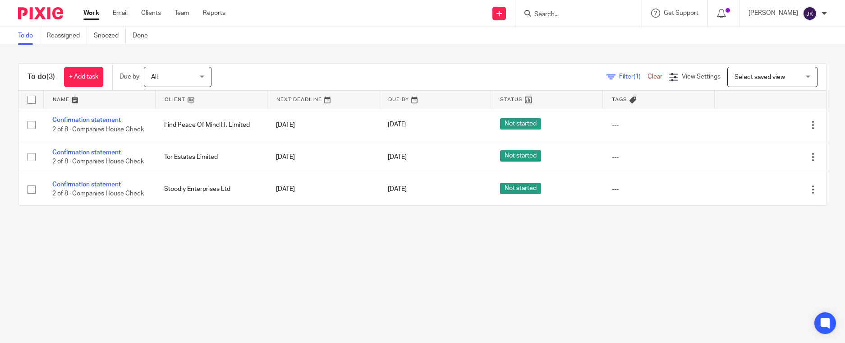 The height and width of the screenshot is (343, 845). I want to click on img: svg%3E, so click(810, 14).